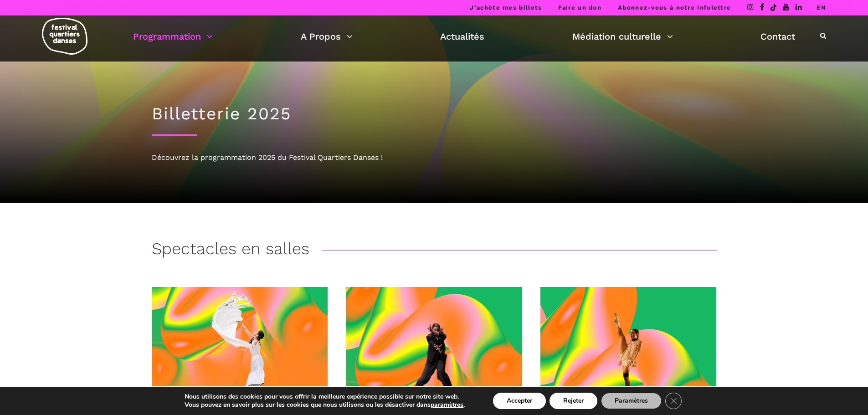 The width and height of the screenshot is (868, 415). I want to click on button: Accepter, so click(519, 401).